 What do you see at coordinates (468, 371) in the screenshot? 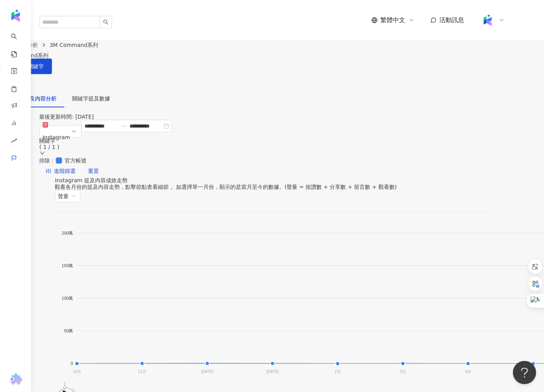
I see `tspan: 4月` at bounding box center [468, 371].